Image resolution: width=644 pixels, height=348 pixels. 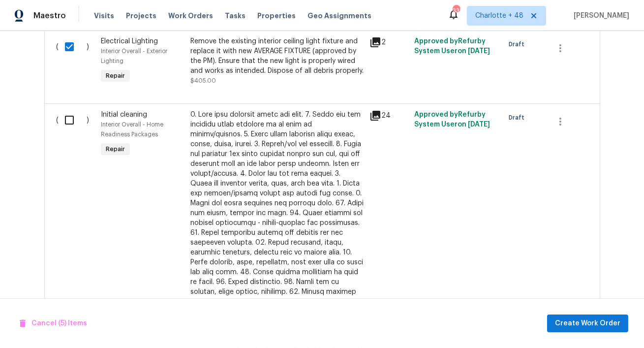 I want to click on span: Geo Assignments, so click(x=339, y=16).